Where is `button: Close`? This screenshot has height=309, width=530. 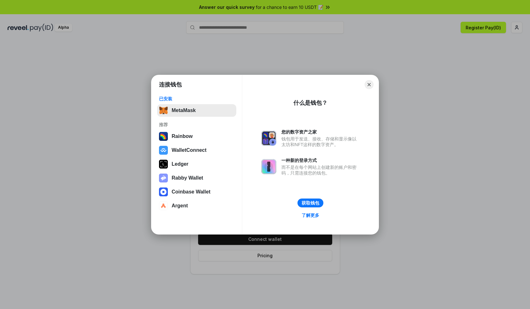 button: Close is located at coordinates (369, 85).